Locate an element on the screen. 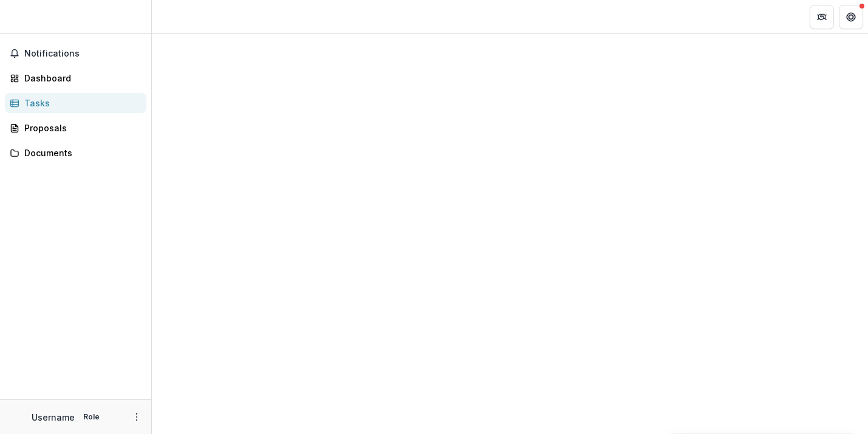  a: Dashboard is located at coordinates (75, 78).